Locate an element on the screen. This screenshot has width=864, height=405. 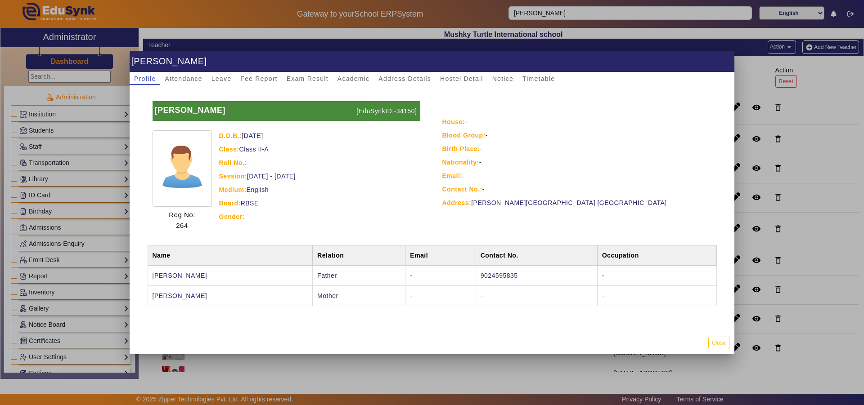
strong: Blood Group: is located at coordinates (464, 135).